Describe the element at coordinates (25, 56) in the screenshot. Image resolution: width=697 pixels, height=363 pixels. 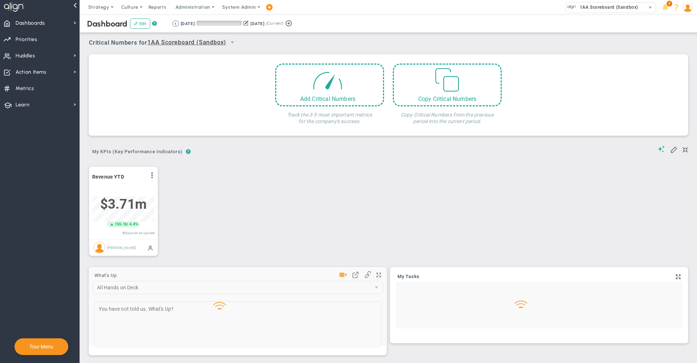
I see `span: Huddles` at that location.